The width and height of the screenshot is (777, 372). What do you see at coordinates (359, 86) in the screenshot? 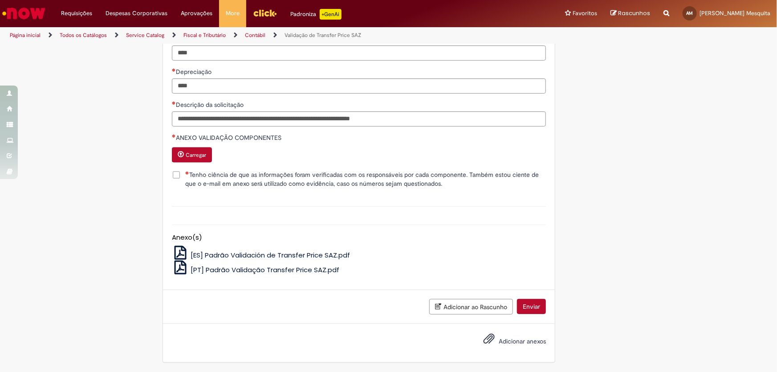
I see `input: Depreciação` at bounding box center [359, 86].